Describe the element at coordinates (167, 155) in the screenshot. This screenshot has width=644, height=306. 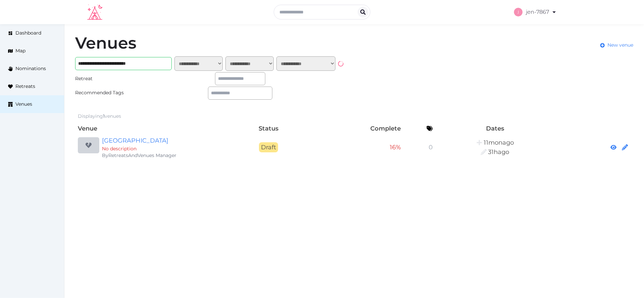
I see `div: By RetreatsAndVenues Manager` at that location.